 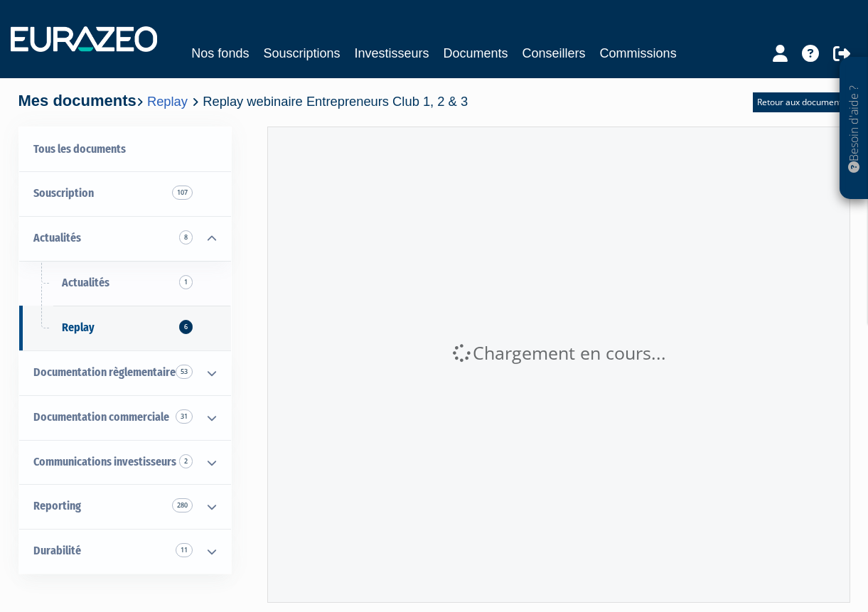 What do you see at coordinates (125, 283) in the screenshot?
I see `a: Actualités1` at bounding box center [125, 283].